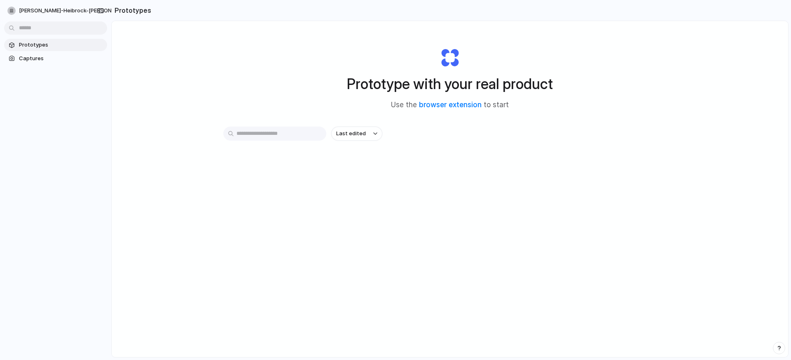 The image size is (791, 360). Describe the element at coordinates (56, 45) in the screenshot. I see `a: Prototypes` at that location.